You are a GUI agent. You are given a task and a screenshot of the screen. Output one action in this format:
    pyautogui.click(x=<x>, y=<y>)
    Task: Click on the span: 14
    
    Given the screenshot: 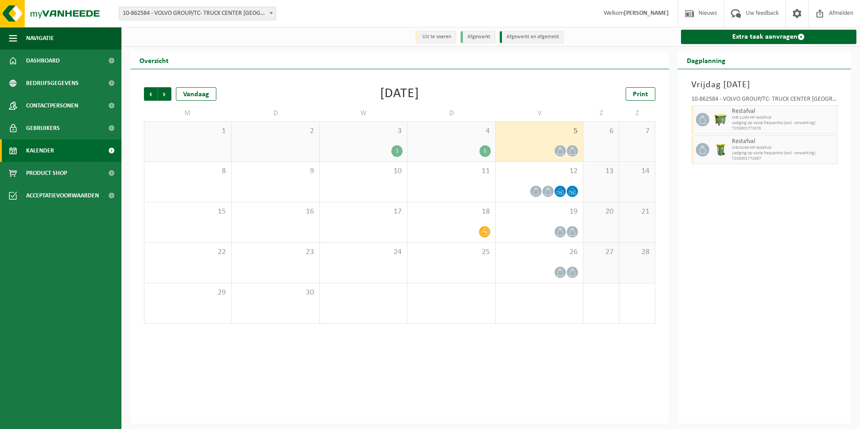 What is the action you would take?
    pyautogui.click(x=637, y=171)
    